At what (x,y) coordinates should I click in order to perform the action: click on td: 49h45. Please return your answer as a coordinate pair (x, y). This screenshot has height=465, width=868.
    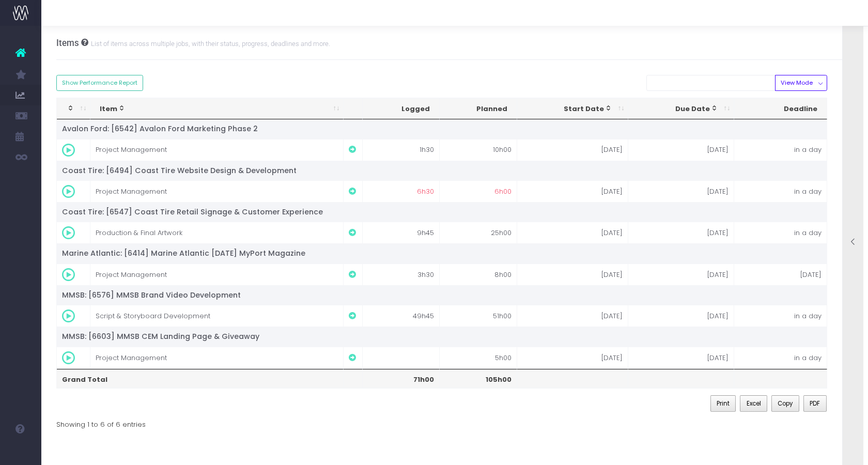
    Looking at the image, I should click on (401, 316).